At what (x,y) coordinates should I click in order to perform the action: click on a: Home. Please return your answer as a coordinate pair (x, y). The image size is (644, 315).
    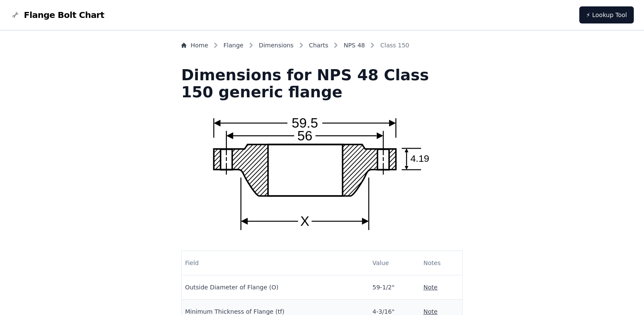
    Looking at the image, I should click on (194, 45).